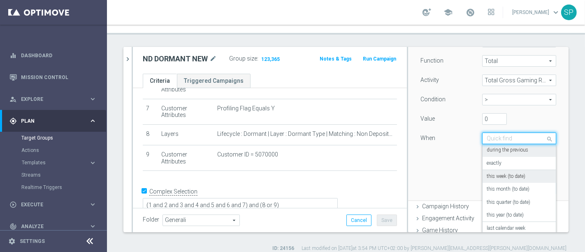 The width and height of the screenshot is (585, 252). What do you see at coordinates (305, 134) in the screenshot?
I see `span: Lifecycle : Dormant | Layer : Dormant Type | Matching : Non Depositor` at bounding box center [305, 134].